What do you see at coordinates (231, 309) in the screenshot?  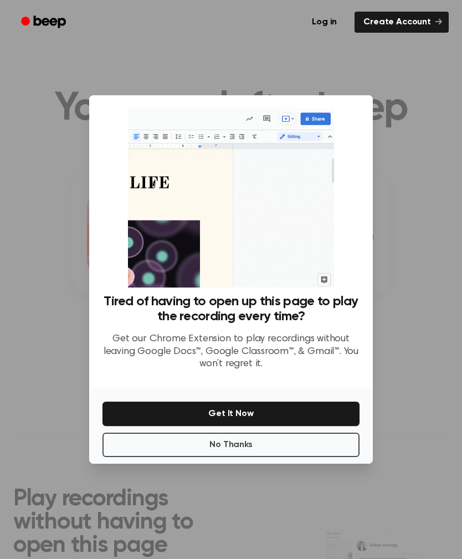 I see `h3: Tired of having to open up this page to play the recording every time?` at bounding box center [231, 309].